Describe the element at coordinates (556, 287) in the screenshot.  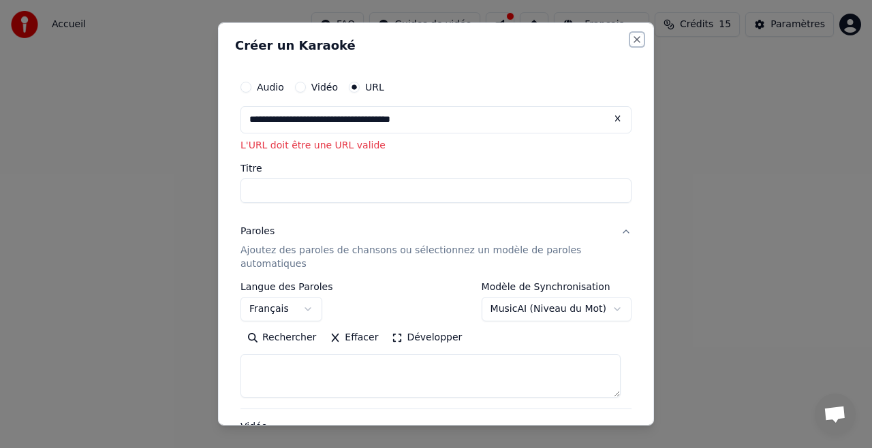
I see `label: Modèle de Synchronisation` at that location.